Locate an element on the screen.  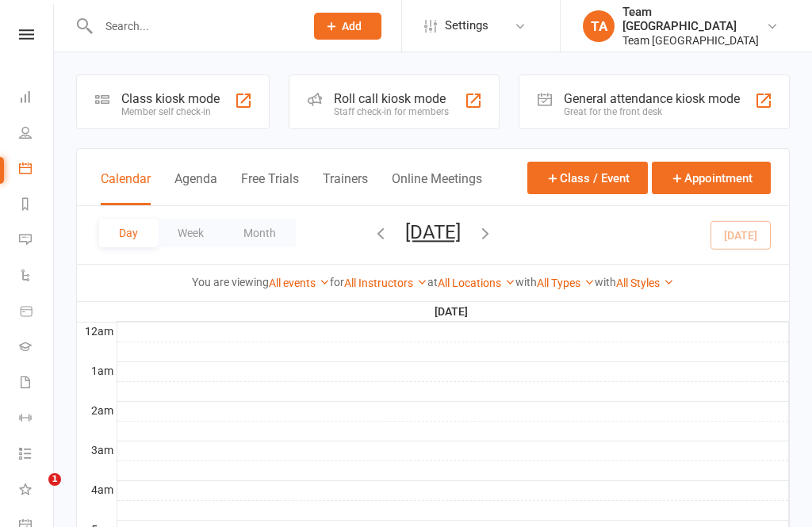
a: People is located at coordinates (36, 134).